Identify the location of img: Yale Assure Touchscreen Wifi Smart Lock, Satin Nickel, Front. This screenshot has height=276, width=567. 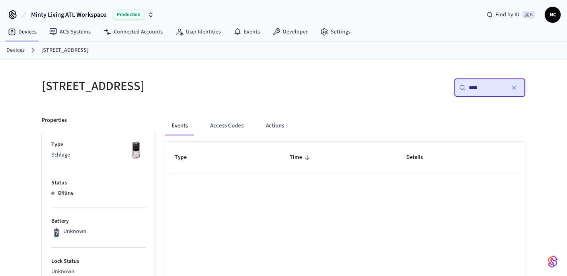
(136, 150).